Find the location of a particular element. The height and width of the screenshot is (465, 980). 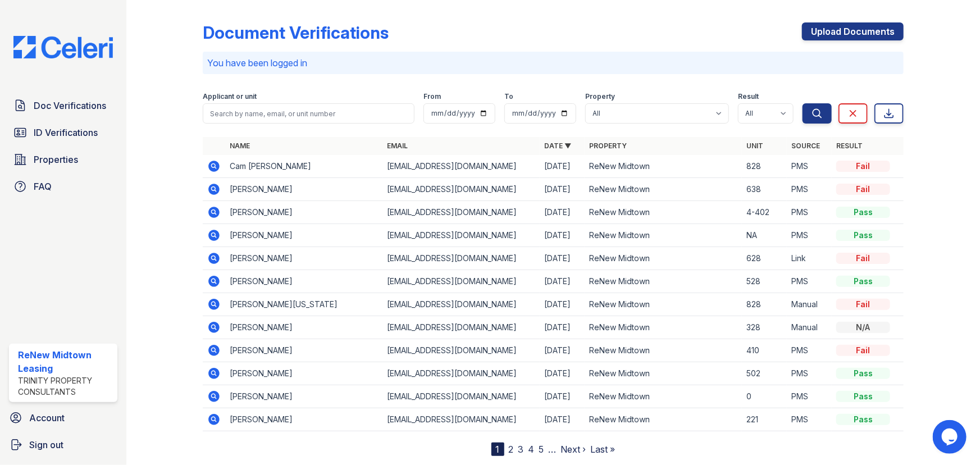

span: FAQ is located at coordinates (43, 186).